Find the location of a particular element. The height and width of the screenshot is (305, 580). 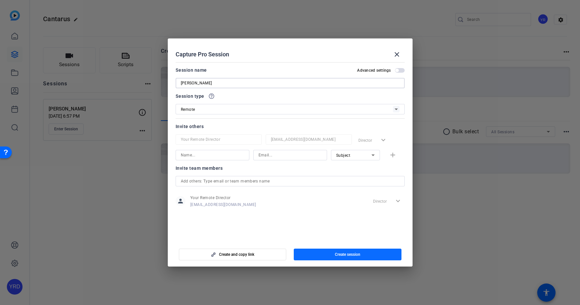

h2: Advanced settings is located at coordinates (373, 70).